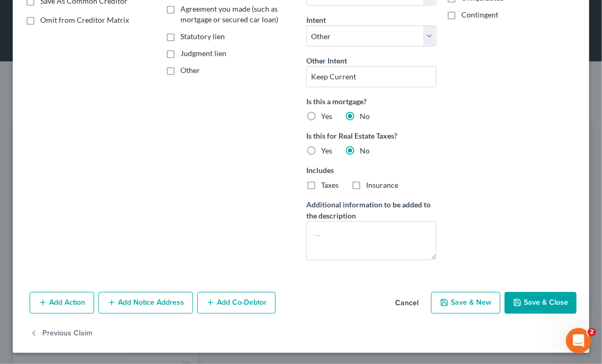  I want to click on span: 2, so click(592, 332).